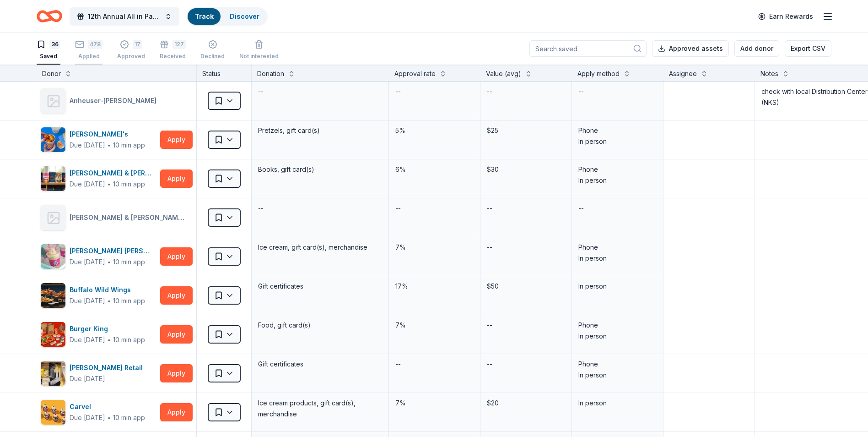 The height and width of the screenshot is (437, 868). I want to click on a: Home, so click(49, 16).